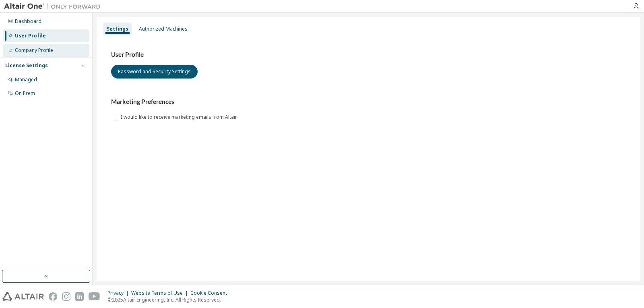 This screenshot has width=644, height=308. What do you see at coordinates (25, 93) in the screenshot?
I see `div: On Prem` at bounding box center [25, 93].